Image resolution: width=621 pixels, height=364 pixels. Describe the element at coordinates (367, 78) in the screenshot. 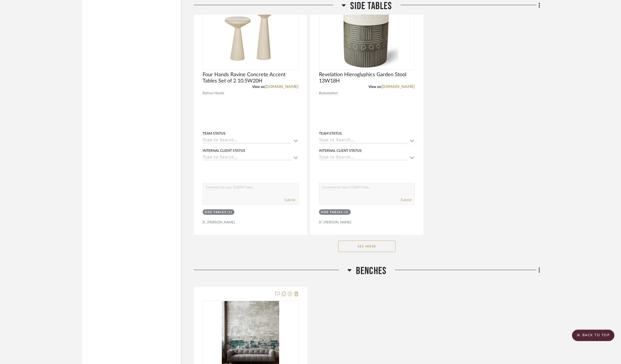

I see `span: Revelation Hieroglyphics Garden Stool 13W18H` at that location.